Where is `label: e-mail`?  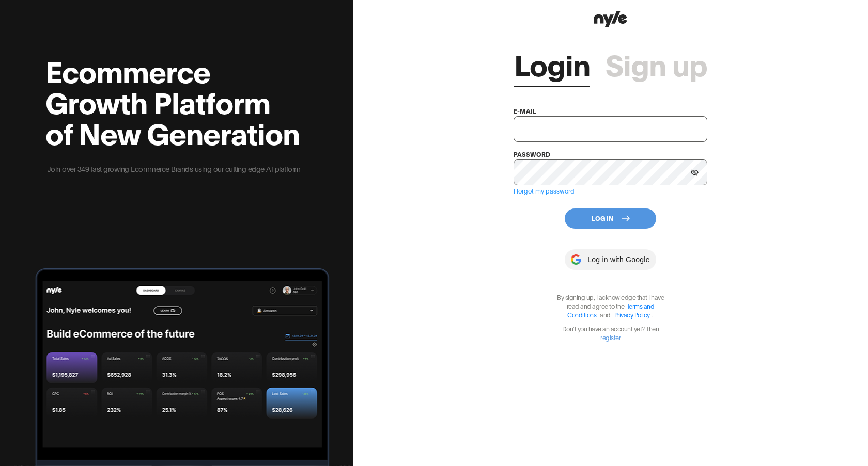
label: e-mail is located at coordinates (525, 110).